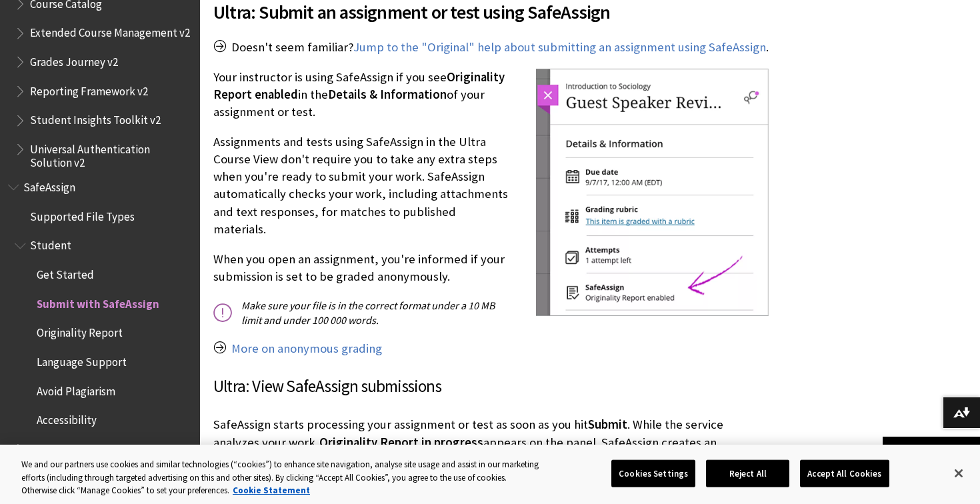 This screenshot has height=504, width=980. I want to click on div: We and our partners use cookies and similar technologies (“cookies”) to enhance site navigation, ..., so click(280, 477).